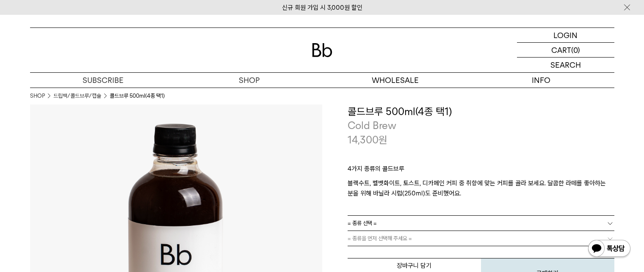 The height and width of the screenshot is (272, 644). Describe the element at coordinates (576, 50) in the screenshot. I see `p: (0)` at that location.